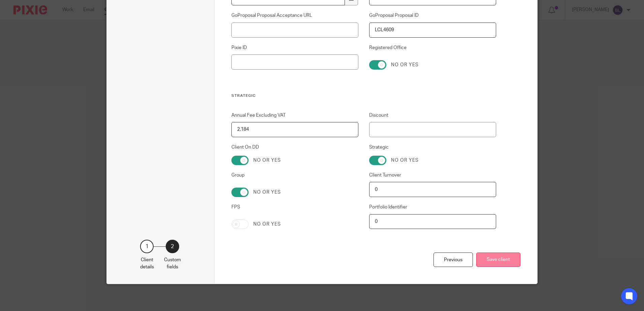 The height and width of the screenshot is (311, 644). What do you see at coordinates (364, 96) in the screenshot?
I see `h3: Strategic` at bounding box center [364, 96].